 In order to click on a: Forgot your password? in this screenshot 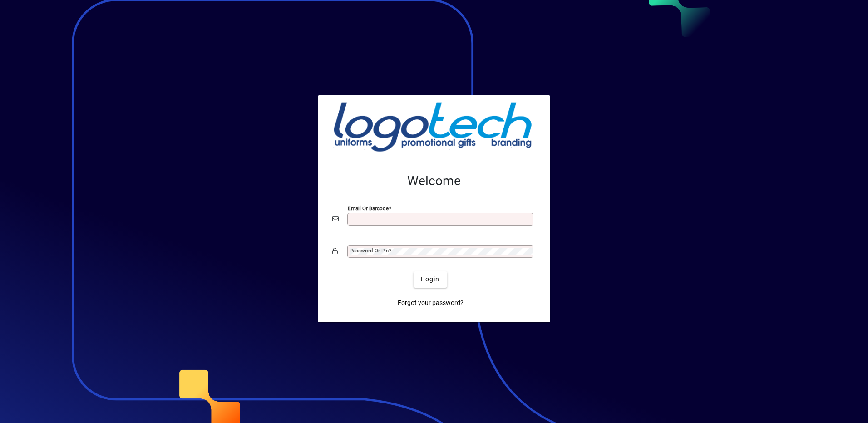, I will do `click(431, 303)`.